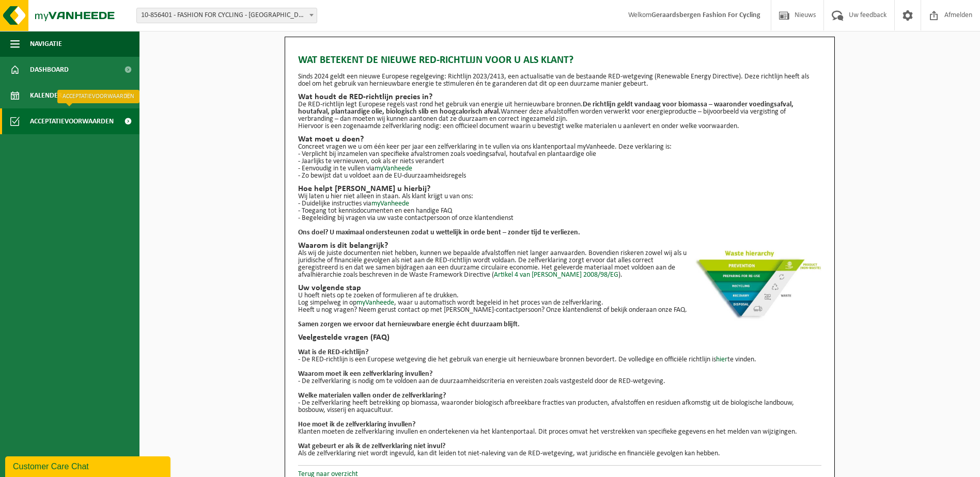 This screenshot has width=980, height=477. I want to click on p: U hoeft niets op te zoeken of formulieren af te drukken. Log simpelweg in op , waar u automatisch..., so click(559, 300).